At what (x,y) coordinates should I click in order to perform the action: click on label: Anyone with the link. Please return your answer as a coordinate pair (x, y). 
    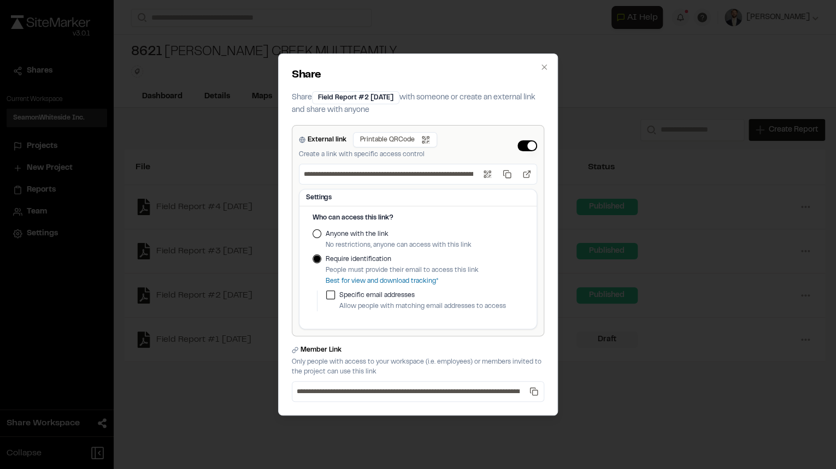
    Looking at the image, I should click on (398, 234).